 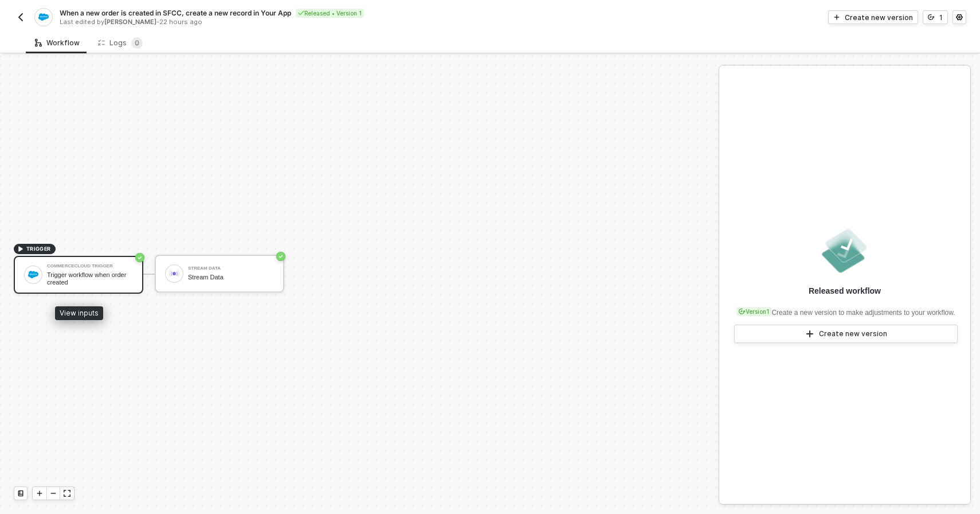 What do you see at coordinates (90, 266) in the screenshot?
I see `div: CommerceCloud Trigger` at bounding box center [90, 266].